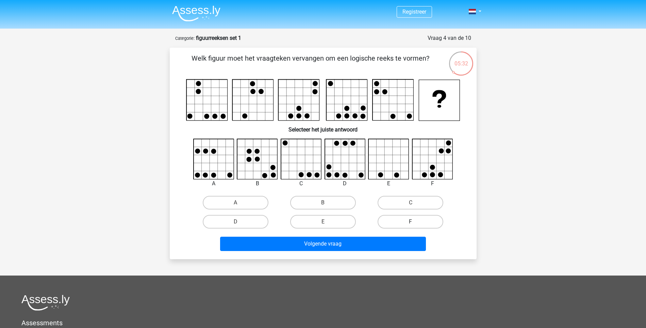  What do you see at coordinates (345, 183) in the screenshot?
I see `div: D` at bounding box center [345, 183].